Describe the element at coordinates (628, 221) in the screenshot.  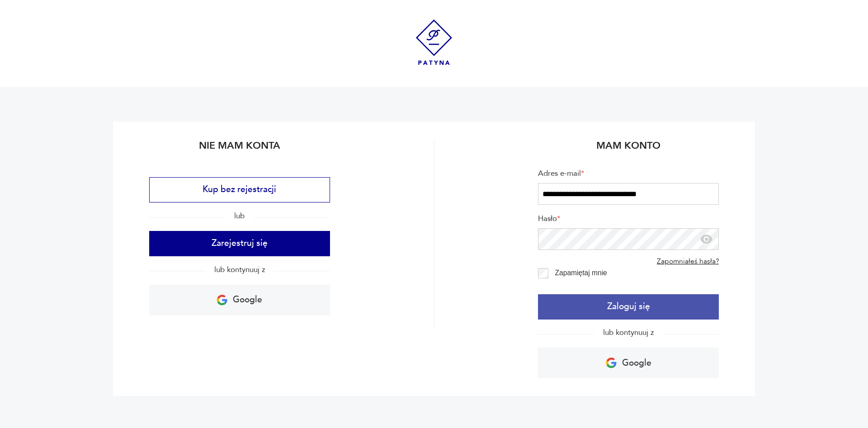
I see `label: Hasło` at that location.